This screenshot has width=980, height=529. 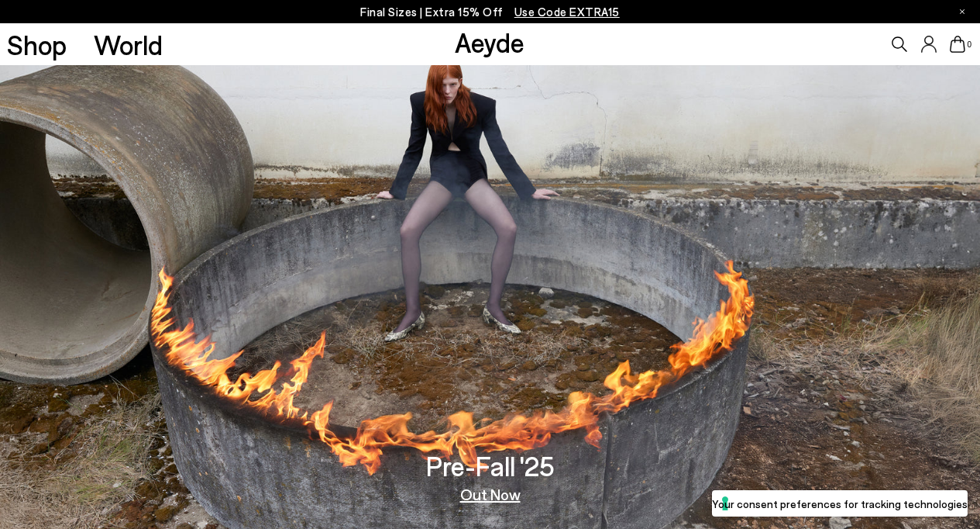 I want to click on h3: Pre-Fall '25, so click(x=490, y=465).